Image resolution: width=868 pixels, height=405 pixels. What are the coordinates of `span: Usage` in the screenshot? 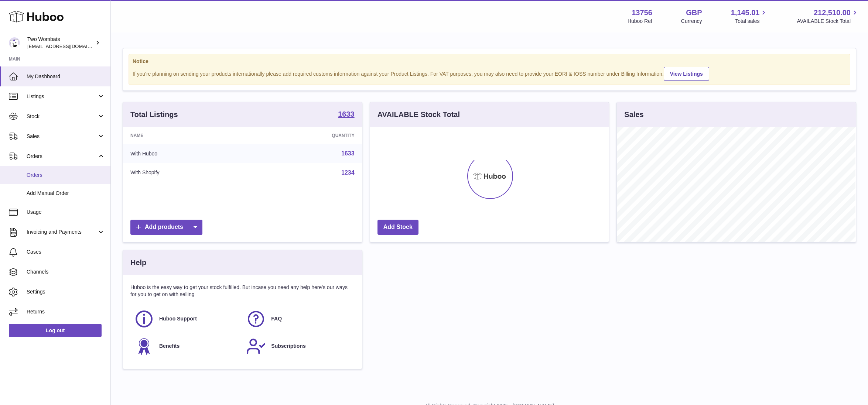 It's located at (66, 212).